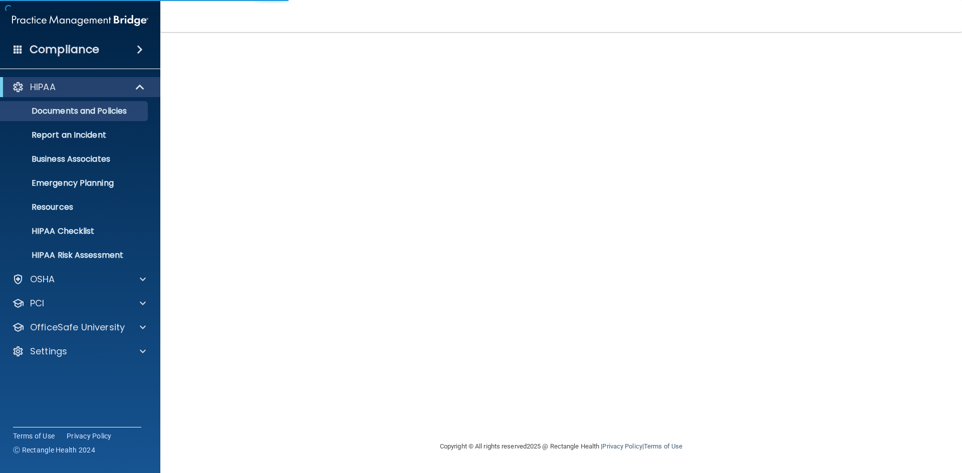 This screenshot has height=473, width=962. What do you see at coordinates (75, 111) in the screenshot?
I see `p: Documents and Policies` at bounding box center [75, 111].